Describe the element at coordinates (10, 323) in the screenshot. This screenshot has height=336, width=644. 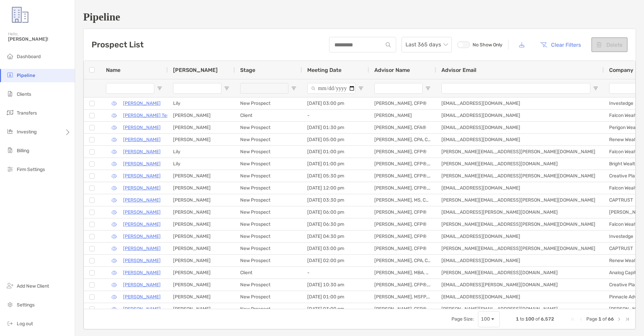
I see `img: logout icon` at that location.